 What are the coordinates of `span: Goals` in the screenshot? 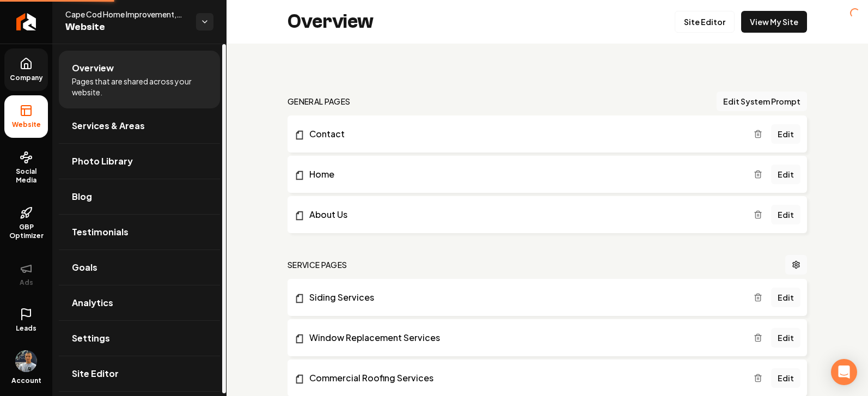 It's located at (84, 267).